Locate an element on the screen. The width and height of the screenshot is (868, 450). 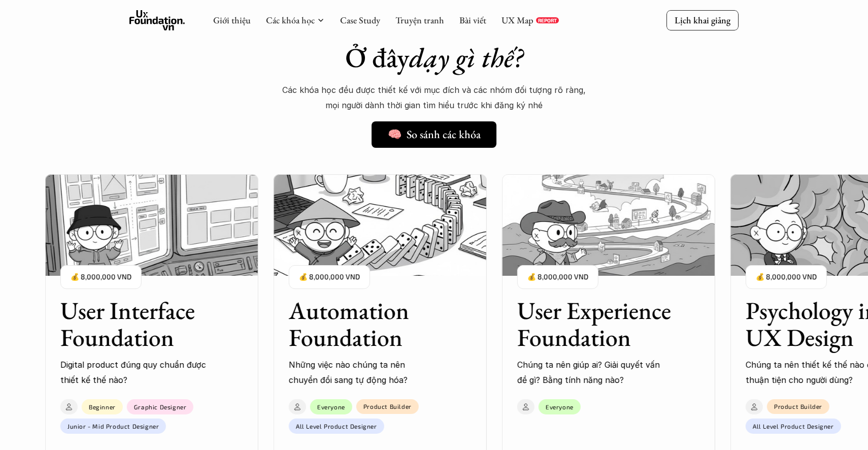
em: dạy gì thế? is located at coordinates (466, 57).